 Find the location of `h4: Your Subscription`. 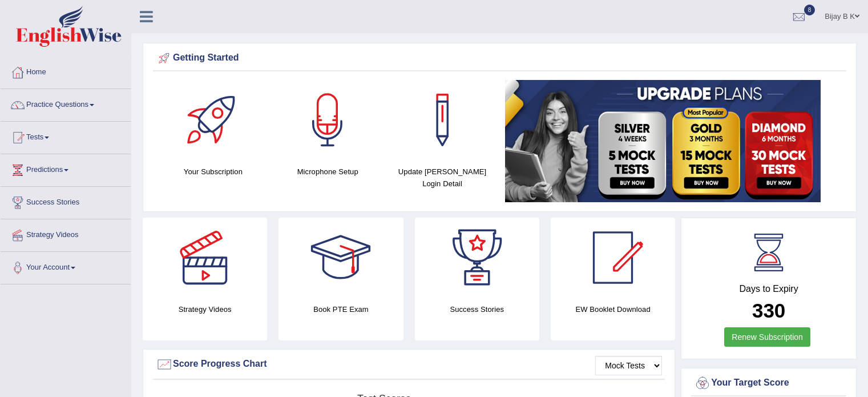

h4: Your Subscription is located at coordinates (213, 171).